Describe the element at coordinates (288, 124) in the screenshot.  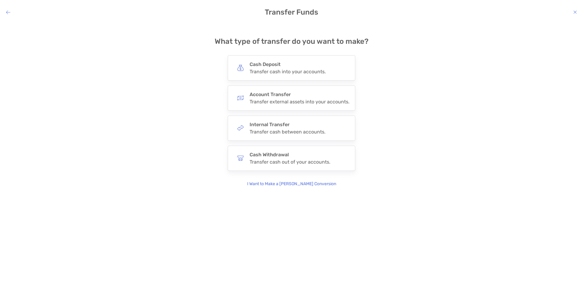
I see `h4: Internal Transfer` at that location.